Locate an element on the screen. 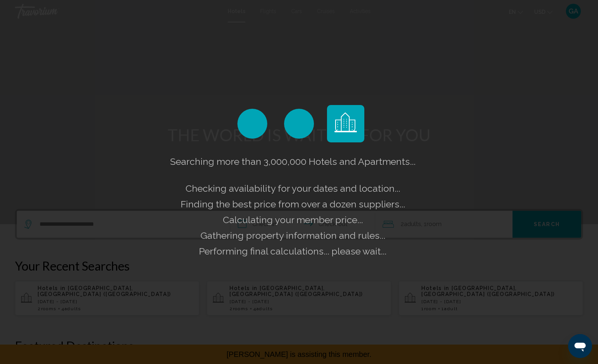 The height and width of the screenshot is (364, 598). span: Finding the best price from over a dozen suppliers... is located at coordinates (293, 204).